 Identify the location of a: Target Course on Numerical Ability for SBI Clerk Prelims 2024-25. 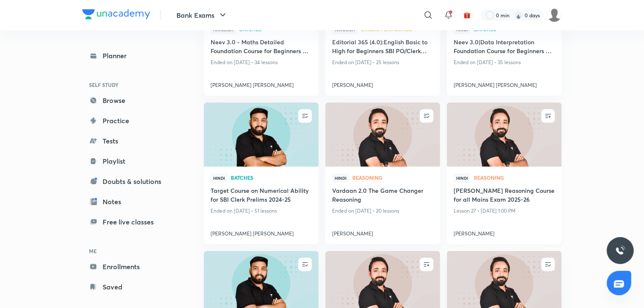
(261, 196).